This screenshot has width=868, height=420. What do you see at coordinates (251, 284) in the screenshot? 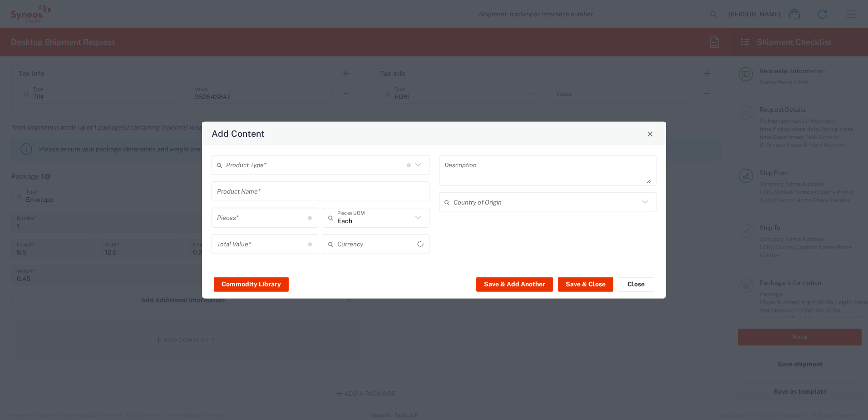
I see `button: Commodity Library` at bounding box center [251, 284].